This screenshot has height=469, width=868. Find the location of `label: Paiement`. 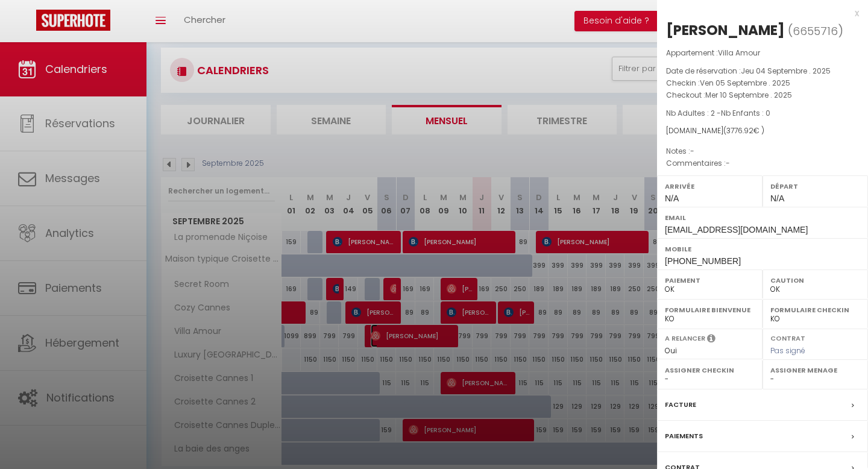

label: Paiement is located at coordinates (709, 280).